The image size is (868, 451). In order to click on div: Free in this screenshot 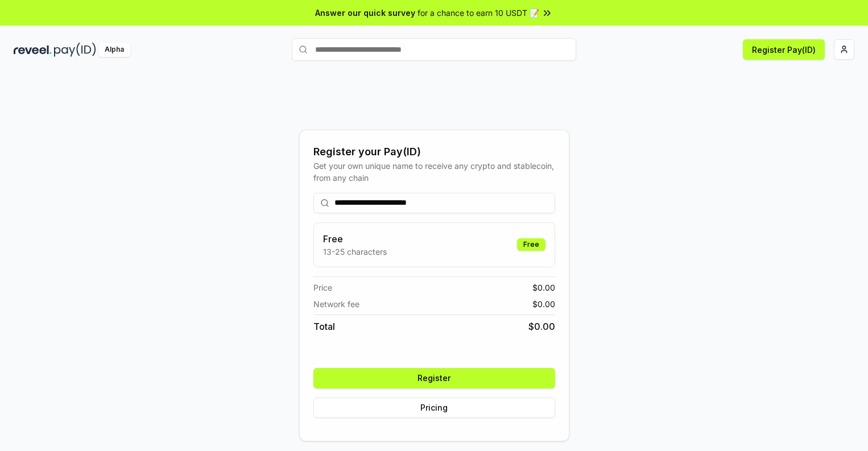, I will do `click(531, 244)`.